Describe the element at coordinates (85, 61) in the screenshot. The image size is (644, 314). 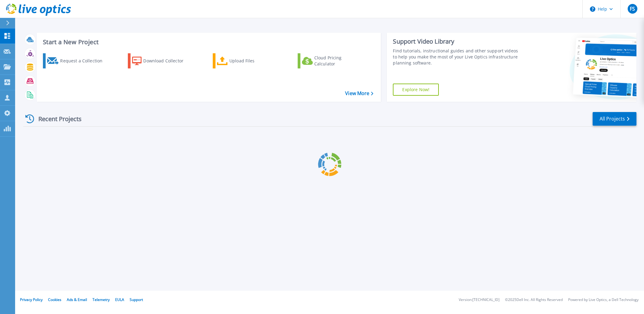
I see `div: Request a Collection` at that location.